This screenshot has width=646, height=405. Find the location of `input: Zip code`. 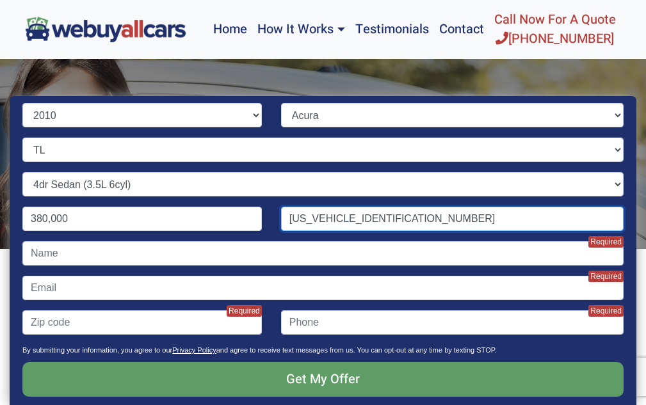

input: Zip code is located at coordinates (142, 323).